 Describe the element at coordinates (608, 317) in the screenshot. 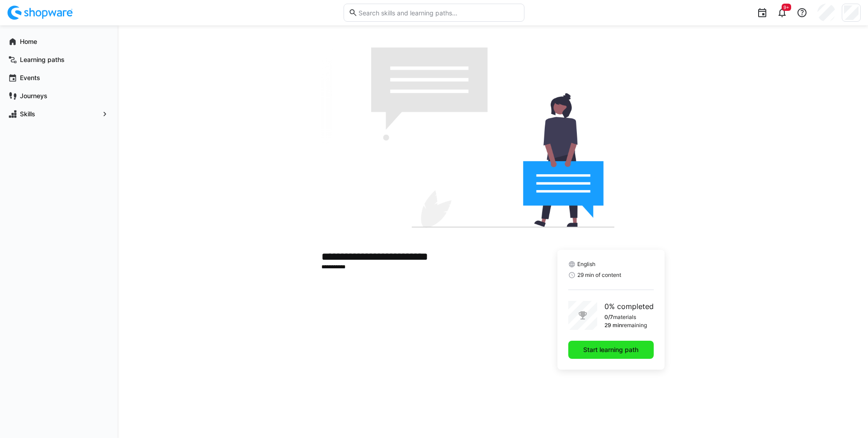

I see `p: 0/7` at that location.